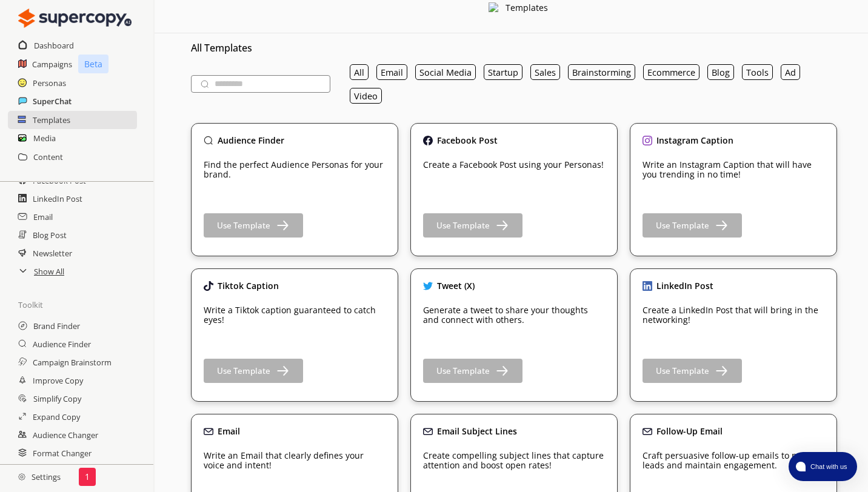 The width and height of the screenshot is (868, 492). What do you see at coordinates (446, 72) in the screenshot?
I see `button: Social Media` at bounding box center [446, 72].